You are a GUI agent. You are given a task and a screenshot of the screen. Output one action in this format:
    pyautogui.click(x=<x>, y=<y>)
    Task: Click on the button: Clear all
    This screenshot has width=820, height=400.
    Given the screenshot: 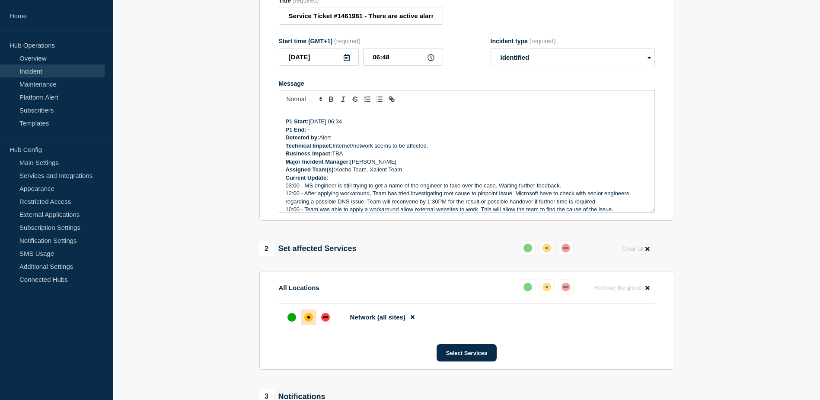 What is the action you would take?
    pyautogui.click(x=636, y=248)
    